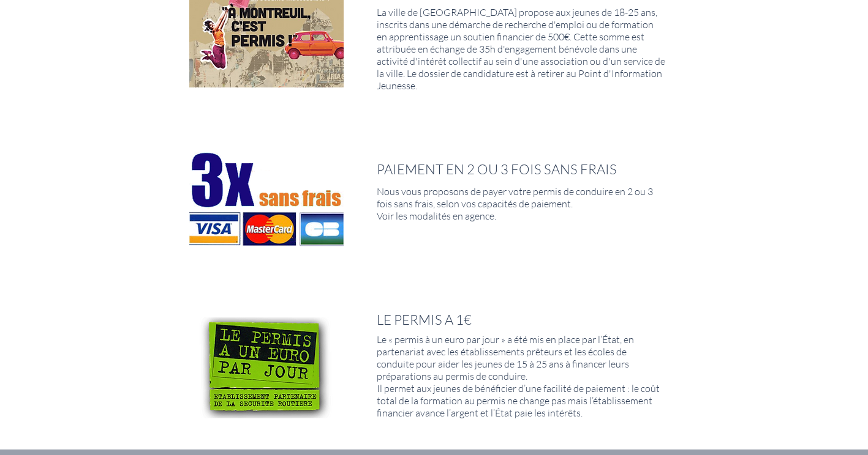 This screenshot has width=868, height=455. Describe the element at coordinates (506, 358) in the screenshot. I see `span: Le « permis à un euro par jour » a été mis en place par l’État, en partenariat avec les établisse...` at that location.